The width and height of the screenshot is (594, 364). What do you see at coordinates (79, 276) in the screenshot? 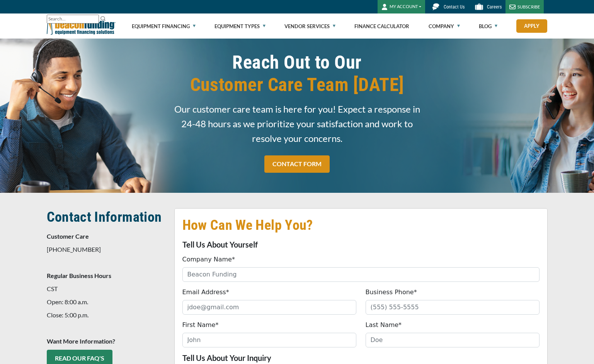
I see `strong: Regular Business Hours` at bounding box center [79, 276].